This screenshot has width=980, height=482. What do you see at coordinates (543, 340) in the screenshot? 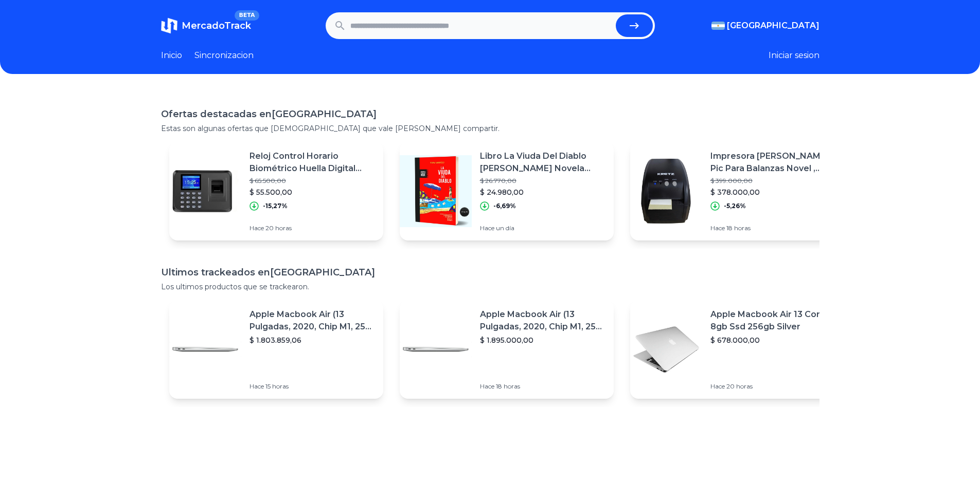
I see `p: $ 1.895.000,00` at bounding box center [543, 340].